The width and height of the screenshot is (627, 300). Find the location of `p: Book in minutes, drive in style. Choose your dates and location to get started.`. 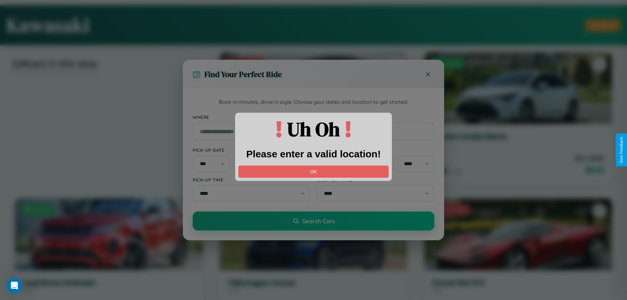

p: Book in minutes, drive in style. Choose your dates and location to get started. is located at coordinates (313, 102).